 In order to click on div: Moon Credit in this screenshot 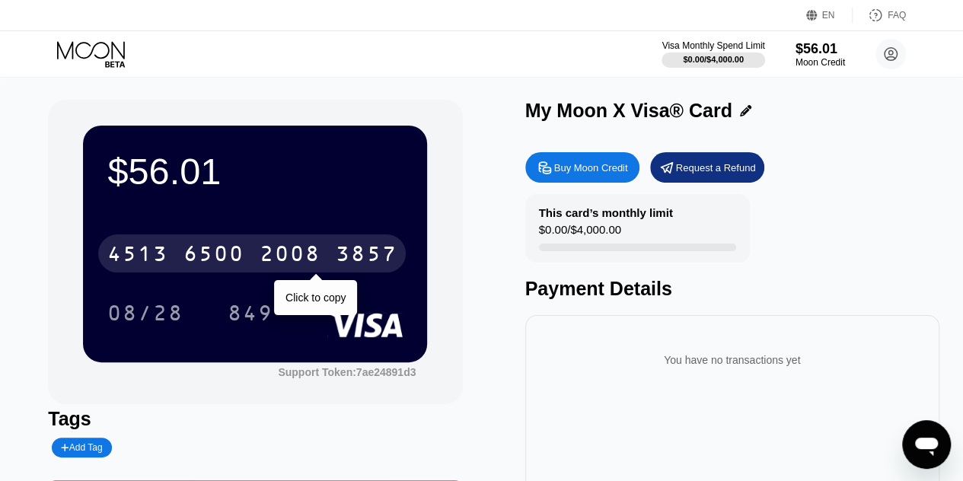, I will do `click(820, 62)`.